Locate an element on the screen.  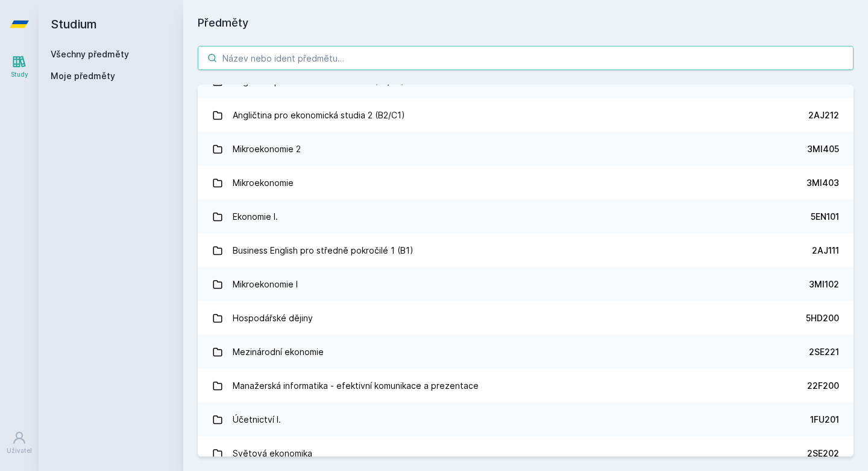
div: 2SE221 is located at coordinates (824, 352).